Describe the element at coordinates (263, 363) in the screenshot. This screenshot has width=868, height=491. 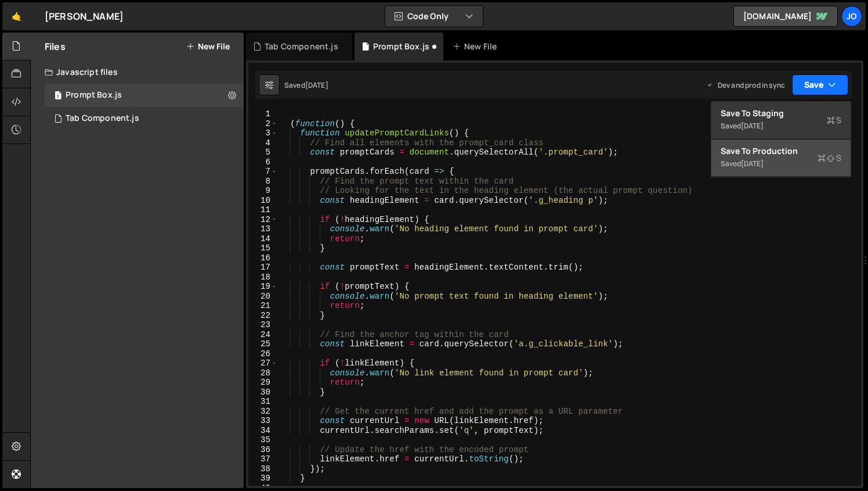
I see `div: 27` at that location.